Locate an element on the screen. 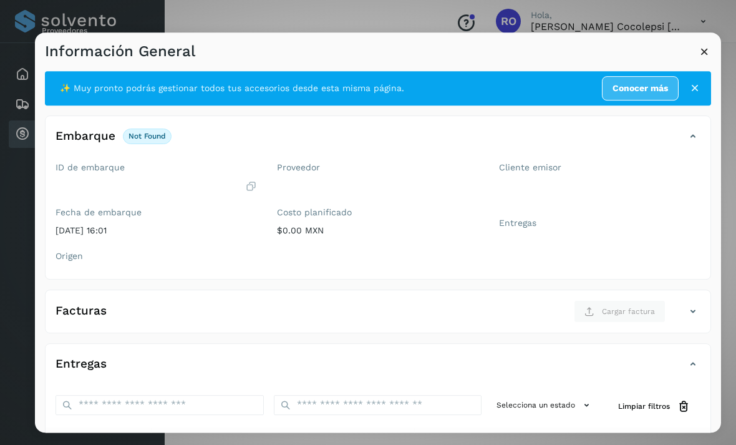  span: Cargar factura is located at coordinates (628, 311).